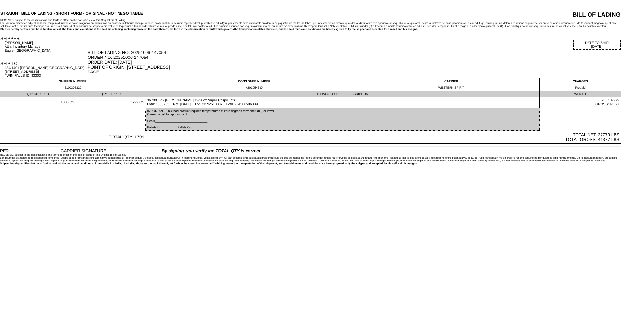 The image size is (621, 310). Describe the element at coordinates (73, 88) in the screenshot. I see `div: 6100306320` at that location.